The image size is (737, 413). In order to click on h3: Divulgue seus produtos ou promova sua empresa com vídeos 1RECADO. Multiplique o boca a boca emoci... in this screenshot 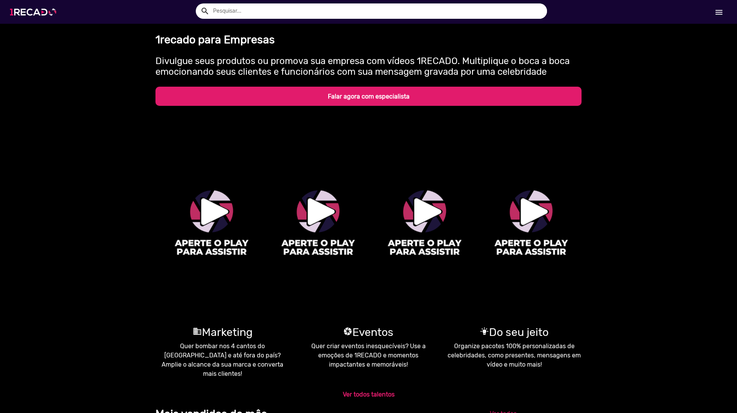, I will do `click(368, 65)`.